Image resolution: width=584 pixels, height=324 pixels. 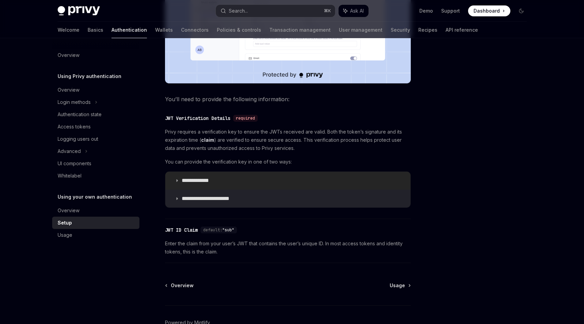 What do you see at coordinates (70, 176) in the screenshot?
I see `div: Whitelabel` at bounding box center [70, 176].